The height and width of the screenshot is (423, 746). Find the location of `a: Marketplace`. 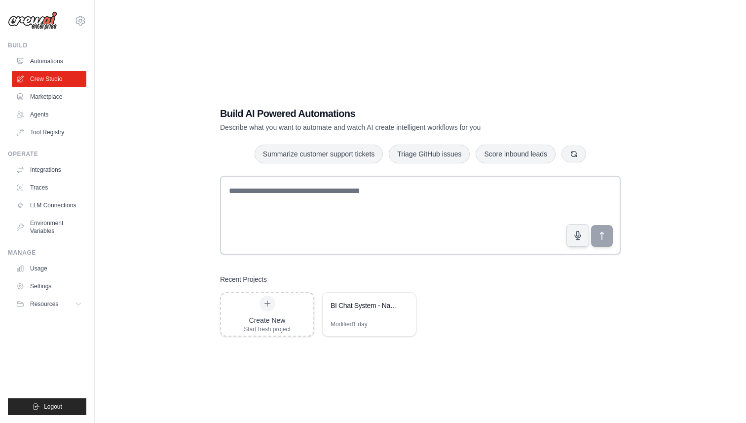

a: Marketplace is located at coordinates (49, 97).